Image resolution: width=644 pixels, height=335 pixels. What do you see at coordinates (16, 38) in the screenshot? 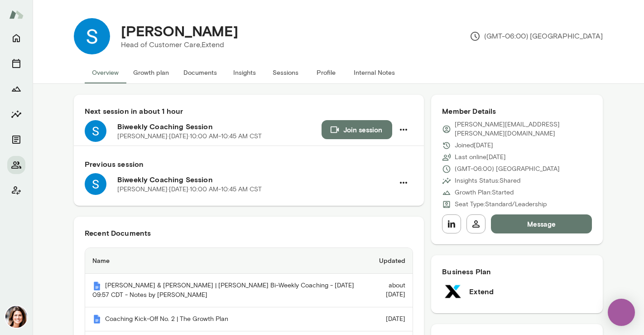
I see `button: Home` at bounding box center [16, 38].